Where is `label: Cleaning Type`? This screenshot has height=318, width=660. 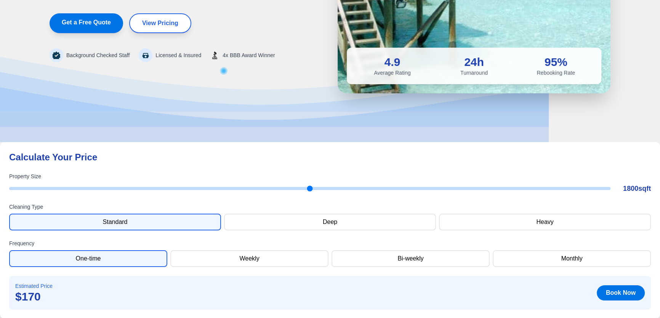
label: Cleaning Type is located at coordinates (330, 207).